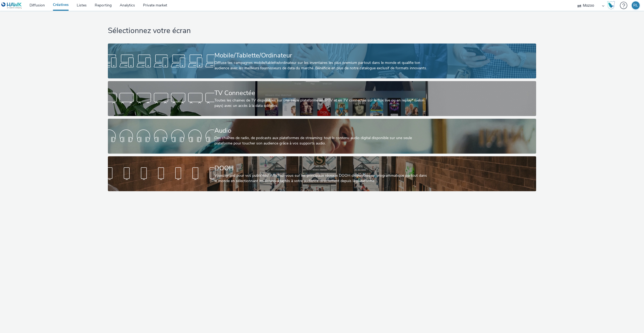 The width and height of the screenshot is (644, 333). What do you see at coordinates (636, 5) in the screenshot?
I see `div: RL` at bounding box center [636, 5].